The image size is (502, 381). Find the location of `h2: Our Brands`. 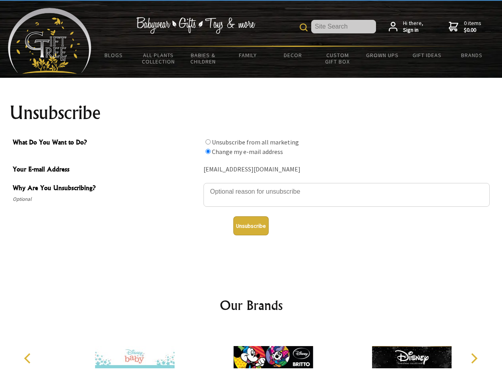

h2: Our Brands is located at coordinates (251, 305).